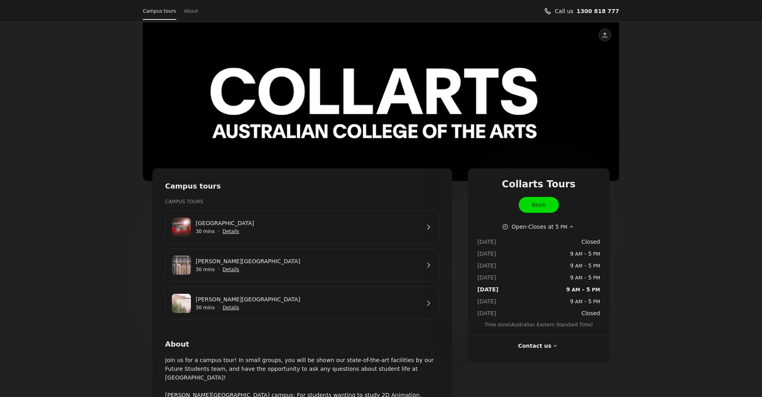  What do you see at coordinates (538, 205) in the screenshot?
I see `a: Book` at bounding box center [538, 205].